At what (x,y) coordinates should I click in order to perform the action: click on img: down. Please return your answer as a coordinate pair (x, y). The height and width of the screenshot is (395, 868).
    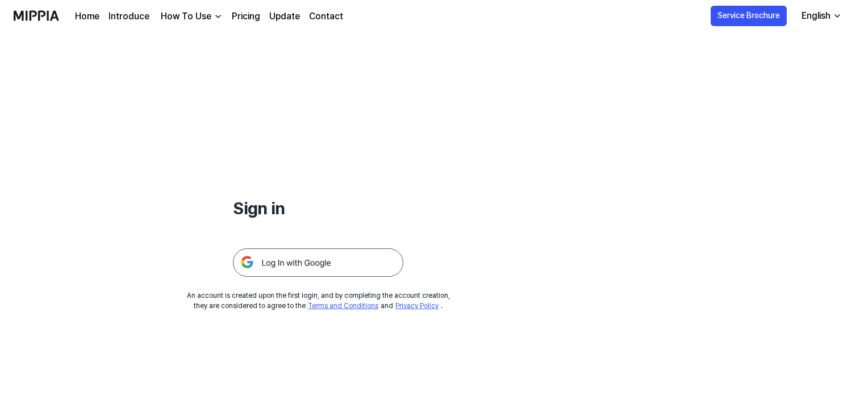
    Looking at the image, I should click on (218, 16).